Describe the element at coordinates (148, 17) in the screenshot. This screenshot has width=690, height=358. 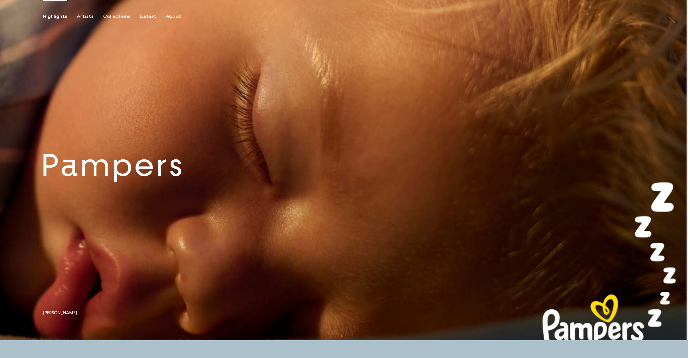
I see `div: Latest` at that location.